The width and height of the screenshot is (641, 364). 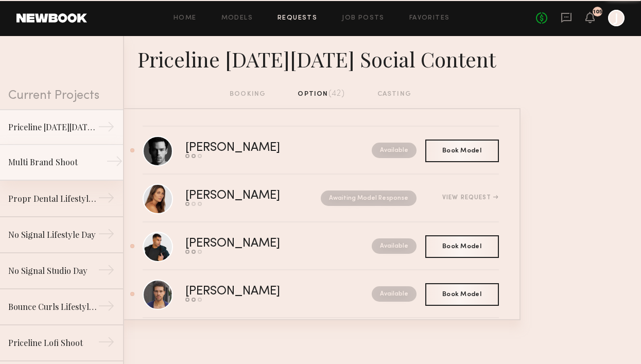 I want to click on div: Priceline Lofi Shoot, so click(x=53, y=343).